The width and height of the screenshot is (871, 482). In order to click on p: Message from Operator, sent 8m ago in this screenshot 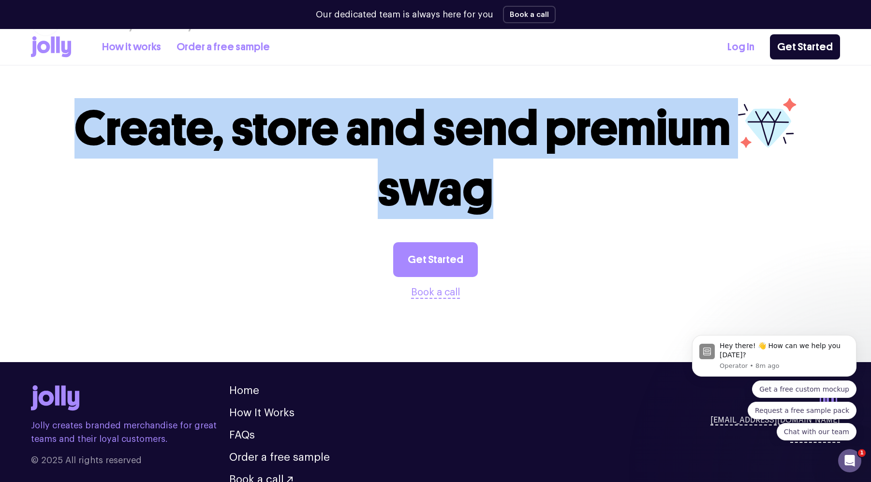, I will do `click(107, 39)`.